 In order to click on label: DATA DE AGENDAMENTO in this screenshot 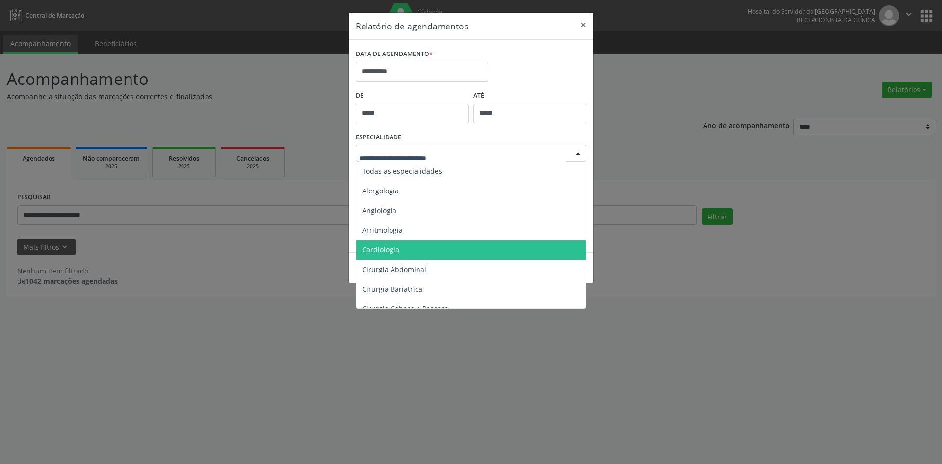, I will do `click(394, 54)`.